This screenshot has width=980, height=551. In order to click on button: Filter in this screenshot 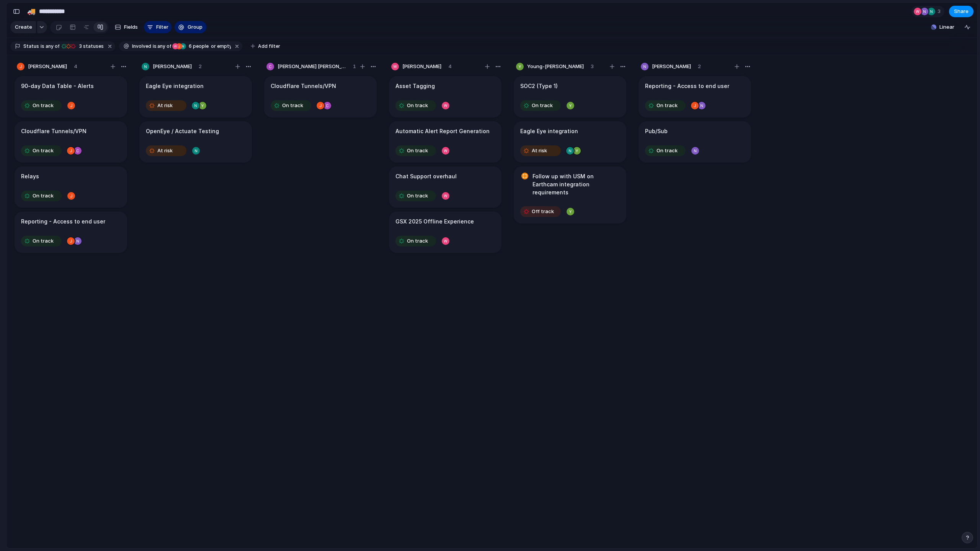, I will do `click(157, 27)`.